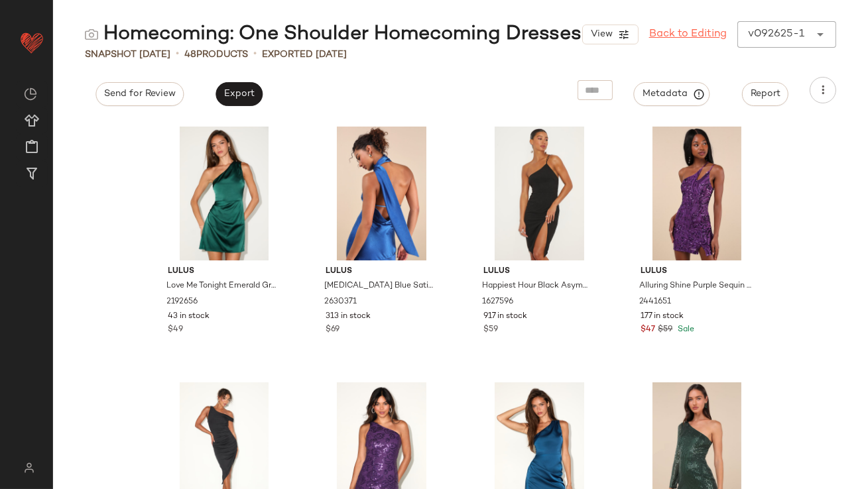 The width and height of the screenshot is (868, 489). I want to click on span: 917 in stock, so click(505, 316).